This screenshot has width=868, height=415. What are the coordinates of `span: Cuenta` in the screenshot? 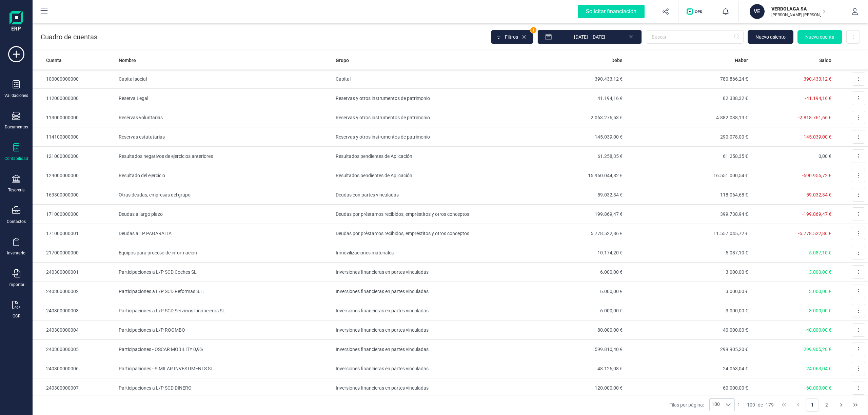 It's located at (54, 61).